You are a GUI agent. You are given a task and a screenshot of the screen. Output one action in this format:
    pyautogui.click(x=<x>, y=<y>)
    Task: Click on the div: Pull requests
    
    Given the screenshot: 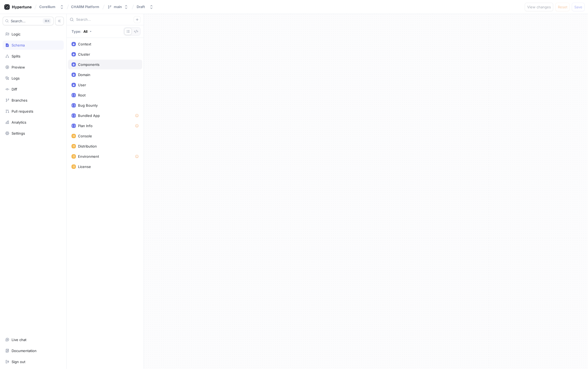 What is the action you would take?
    pyautogui.click(x=23, y=111)
    